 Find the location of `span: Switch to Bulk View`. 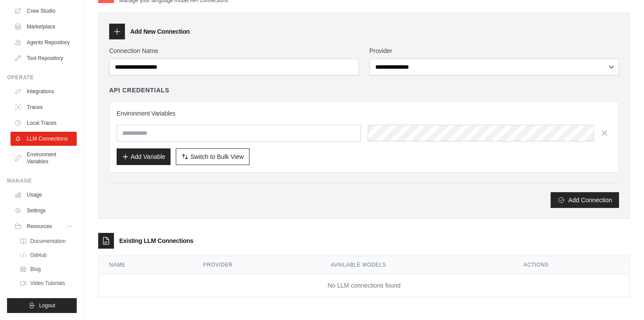

span: Switch to Bulk View is located at coordinates (217, 157).